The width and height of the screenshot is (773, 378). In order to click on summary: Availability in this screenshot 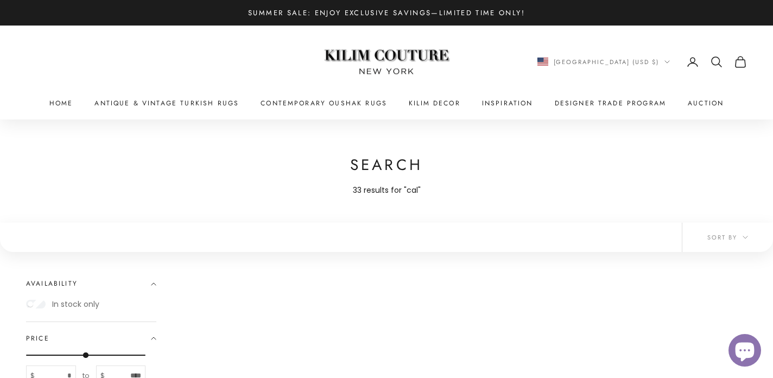, I will do `click(91, 289)`.